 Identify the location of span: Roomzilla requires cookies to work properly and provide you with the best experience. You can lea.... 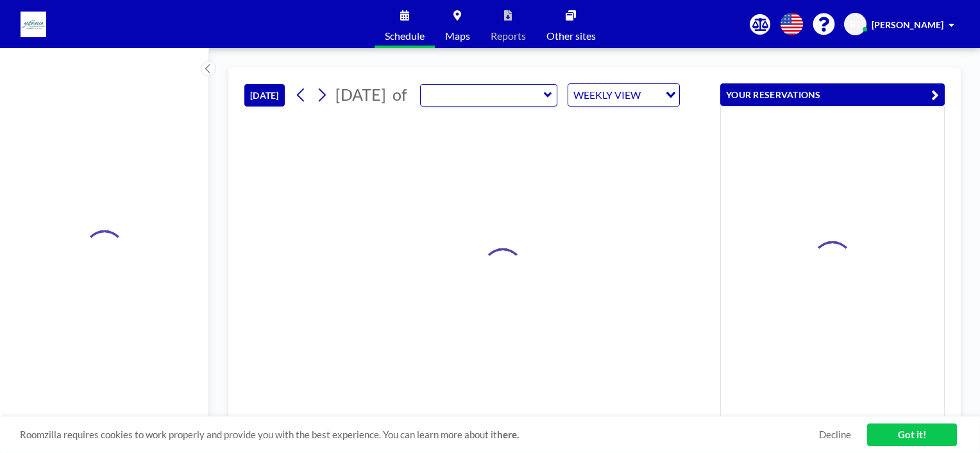
(419, 434).